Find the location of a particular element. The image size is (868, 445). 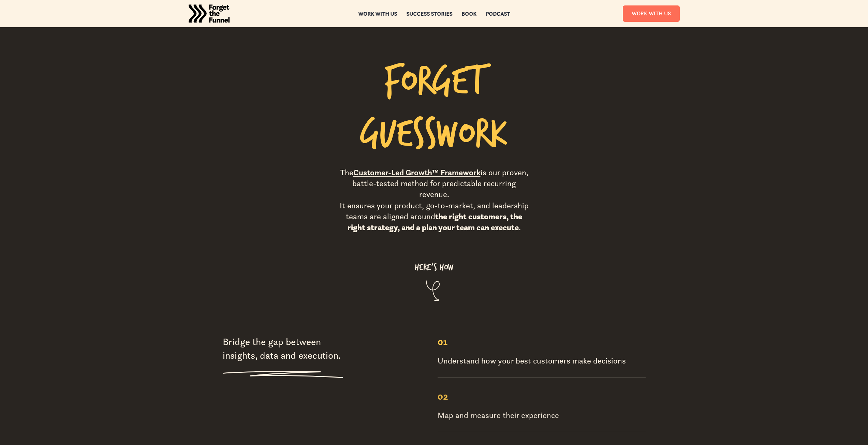

a: Work With Us is located at coordinates (651, 13).